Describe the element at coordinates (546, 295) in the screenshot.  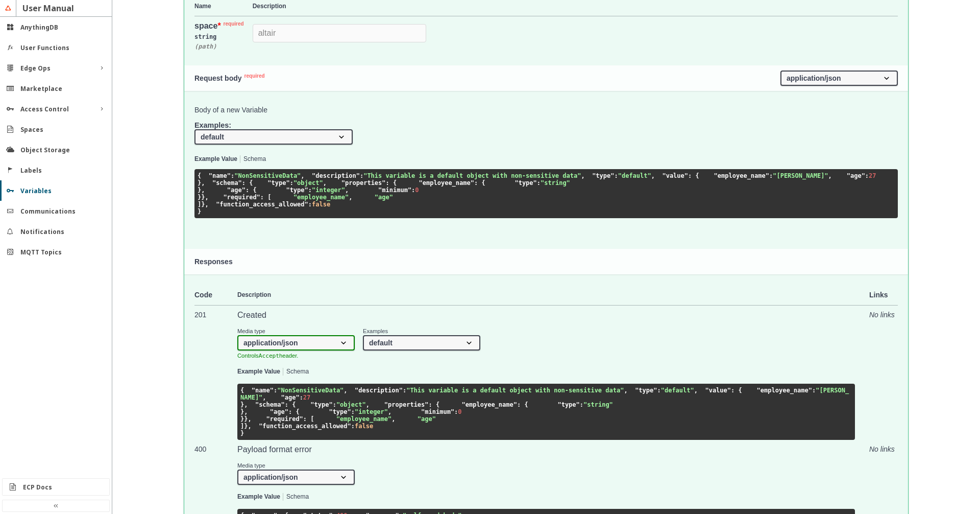
I see `td: Description` at that location.